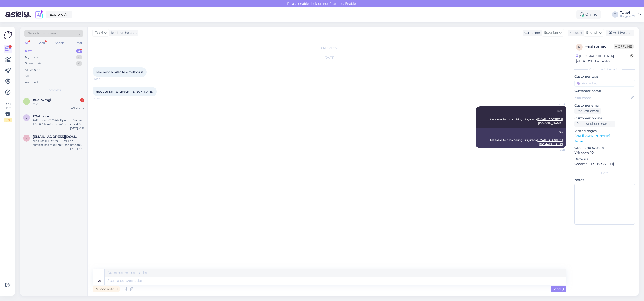 The image size is (644, 301). I want to click on input: Add name, so click(602, 98).